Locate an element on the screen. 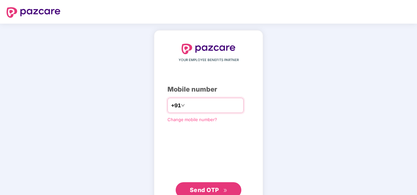  a: Change mobile number? is located at coordinates (192, 119).